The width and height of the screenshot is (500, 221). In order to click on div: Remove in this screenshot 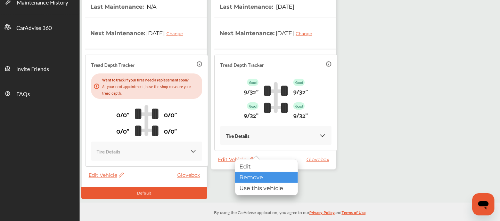, I will do `click(267, 177)`.